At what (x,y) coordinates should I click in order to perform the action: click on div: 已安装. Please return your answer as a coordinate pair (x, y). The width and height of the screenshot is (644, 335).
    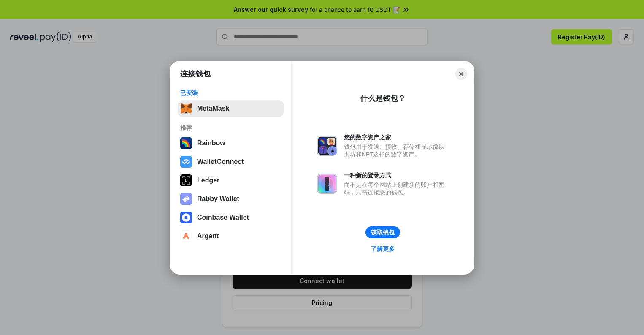
    Looking at the image, I should click on (231, 93).